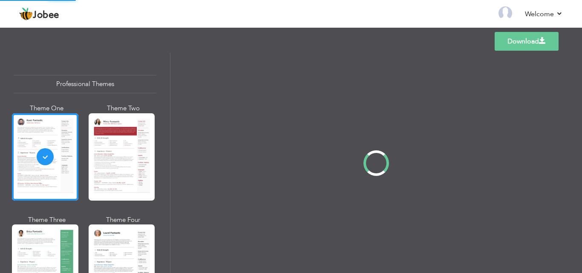 This screenshot has width=582, height=273. I want to click on span: Jobee, so click(46, 15).